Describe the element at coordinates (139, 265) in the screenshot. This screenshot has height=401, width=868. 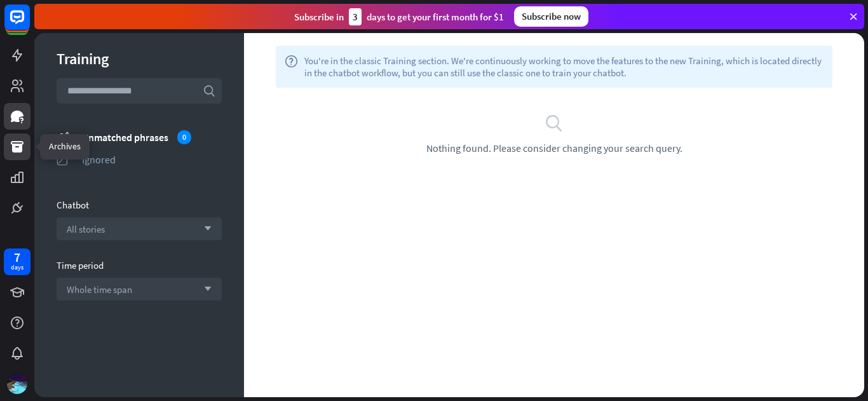
I see `div: Time period` at that location.